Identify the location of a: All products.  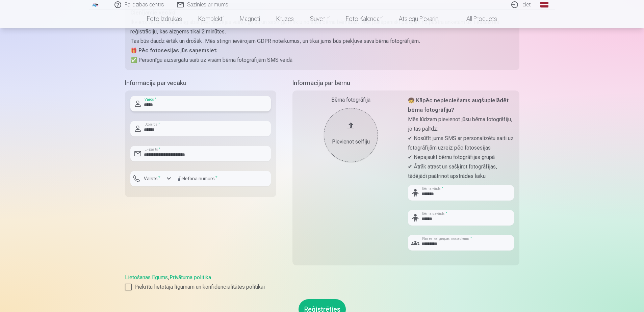
(476, 19).